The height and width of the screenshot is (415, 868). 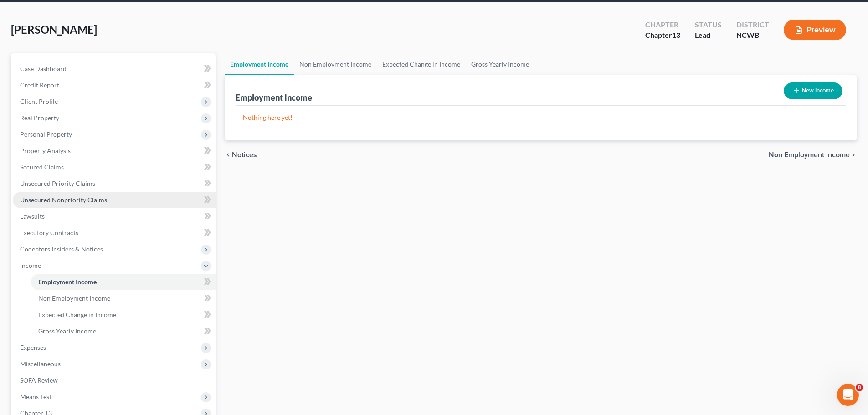 What do you see at coordinates (853, 155) in the screenshot?
I see `i: chevron_right` at bounding box center [853, 155].